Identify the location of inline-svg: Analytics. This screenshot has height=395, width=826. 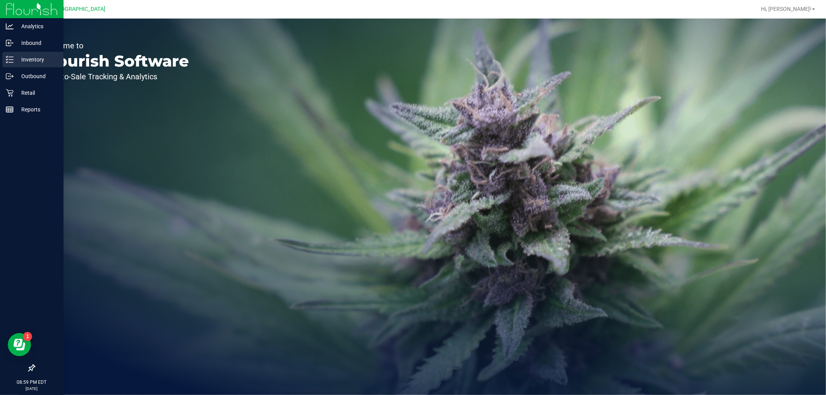
(10, 26).